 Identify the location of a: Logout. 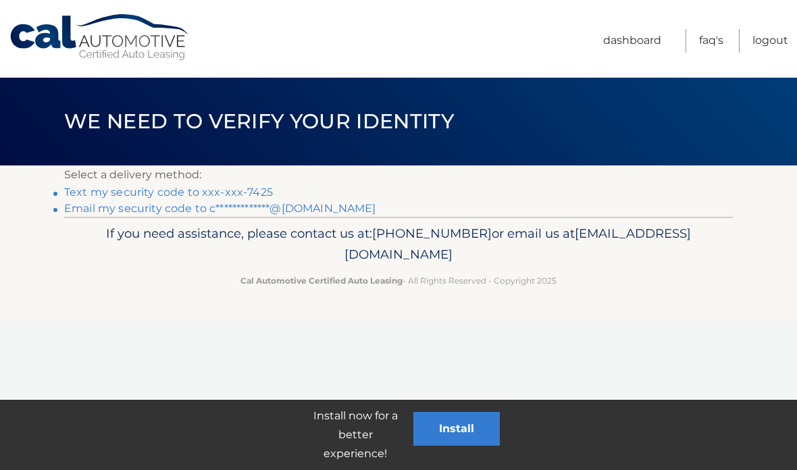
(770, 41).